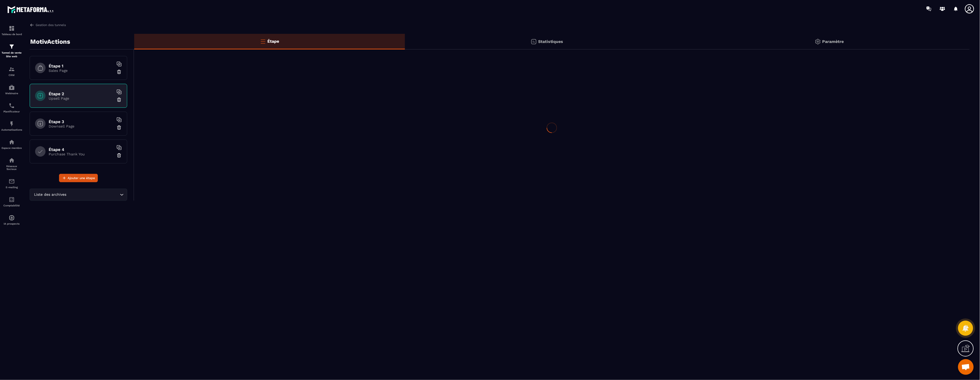 This screenshot has height=380, width=980. Describe the element at coordinates (11, 183) in the screenshot. I see `a: emailemailE-mailing` at that location.